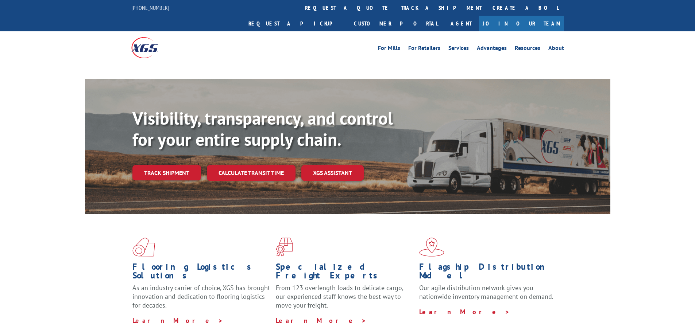  What do you see at coordinates (488, 273) in the screenshot?
I see `h1: Flagship Distribution Model` at bounding box center [488, 273].